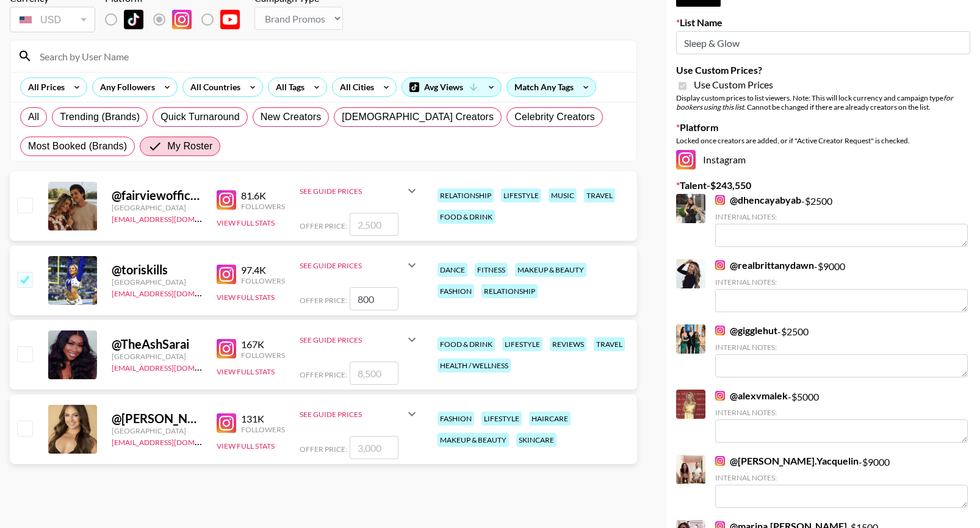 Image resolution: width=980 pixels, height=528 pixels. Describe the element at coordinates (374, 298) in the screenshot. I see `input: 4,500` at that location.